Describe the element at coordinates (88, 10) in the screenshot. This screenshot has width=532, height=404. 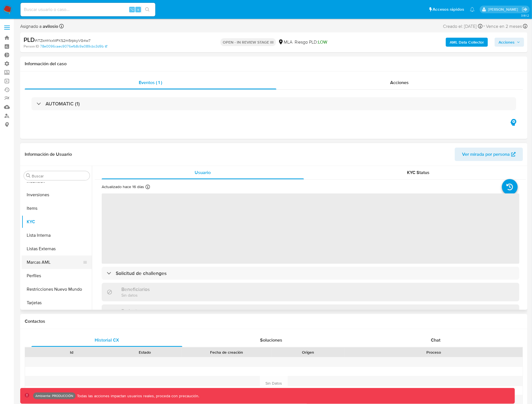
I see `input: Buscar usuario o caso...` at that location.